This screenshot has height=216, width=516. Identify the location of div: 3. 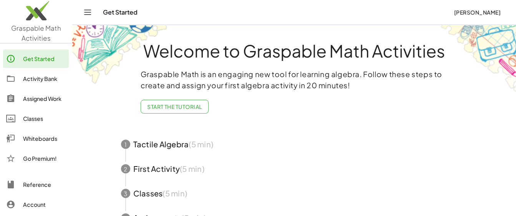
(126, 194).